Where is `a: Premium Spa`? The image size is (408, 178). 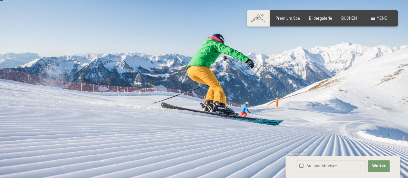
a: Premium Spa is located at coordinates (288, 18).